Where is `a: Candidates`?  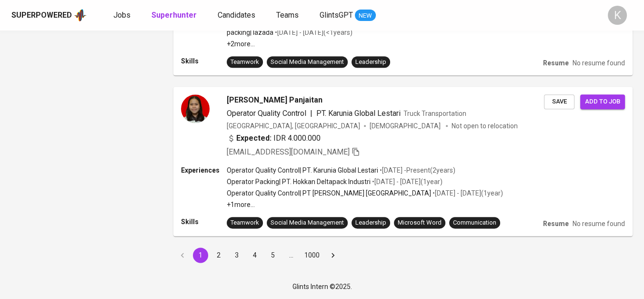 a: Candidates is located at coordinates (237, 15).